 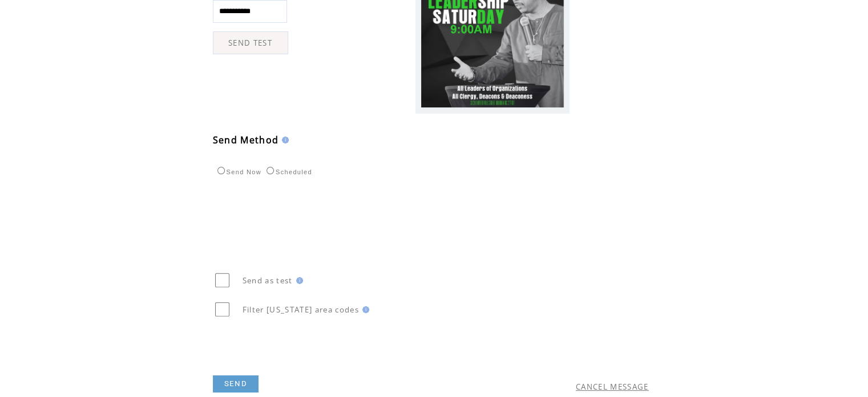 What do you see at coordinates (250, 43) in the screenshot?
I see `a: SEND TEST` at bounding box center [250, 43].